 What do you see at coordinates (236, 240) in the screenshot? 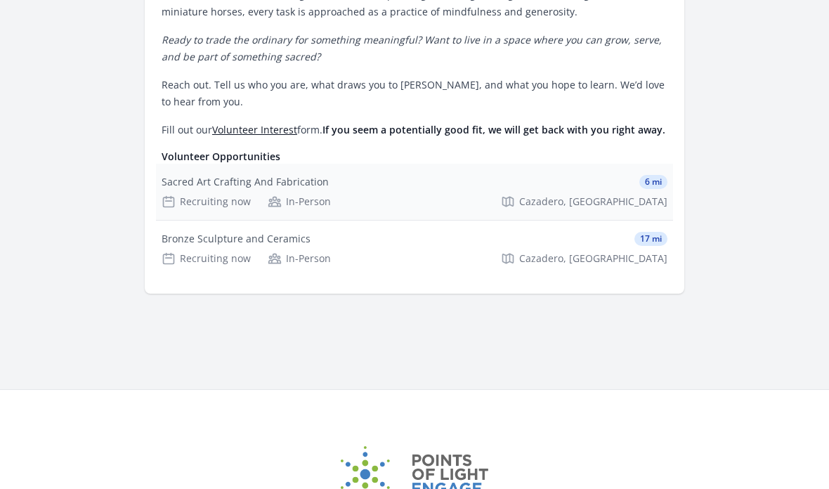
I see `div: Bronze Sculpture and Ceramics` at bounding box center [236, 240].